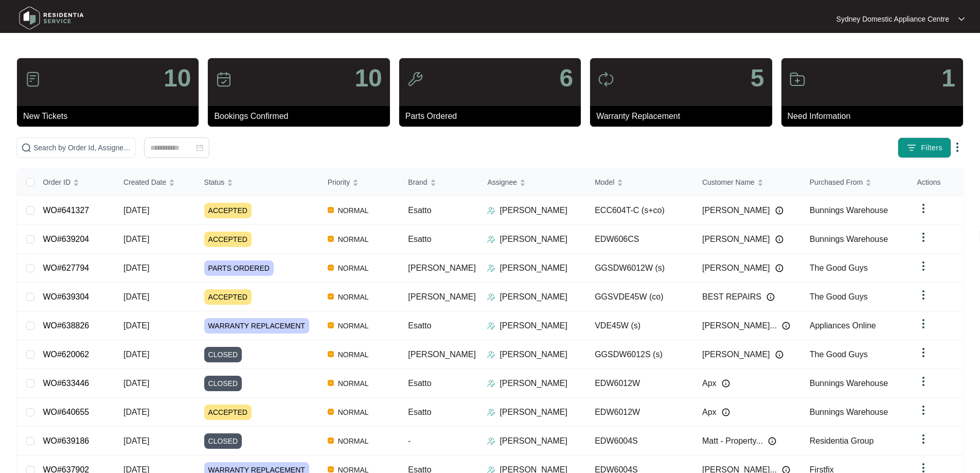 Image resolution: width=980 pixels, height=473 pixels. Describe the element at coordinates (66, 354) in the screenshot. I see `a: WO#620062` at that location.